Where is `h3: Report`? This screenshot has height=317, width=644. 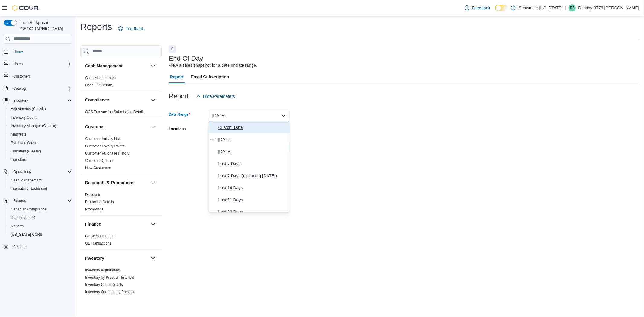
h3: Report is located at coordinates (179, 96).